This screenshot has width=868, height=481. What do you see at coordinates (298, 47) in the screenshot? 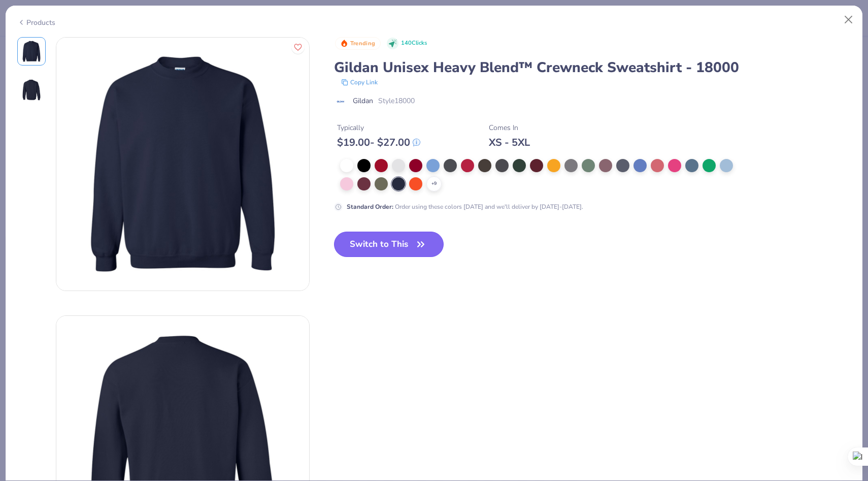
I see `button: Like` at bounding box center [298, 47].